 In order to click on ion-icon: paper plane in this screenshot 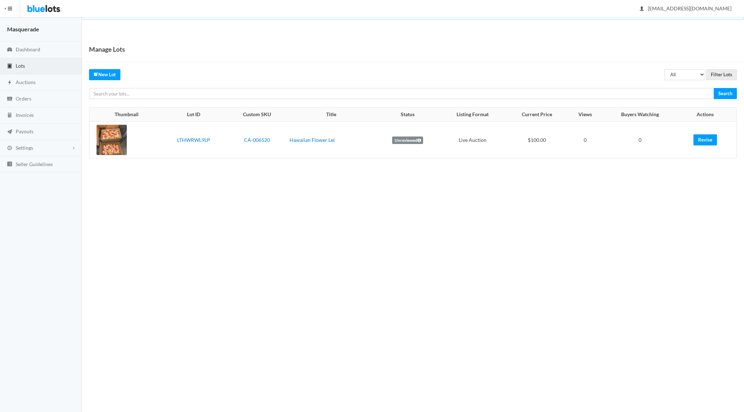, I will do `click(10, 132)`.